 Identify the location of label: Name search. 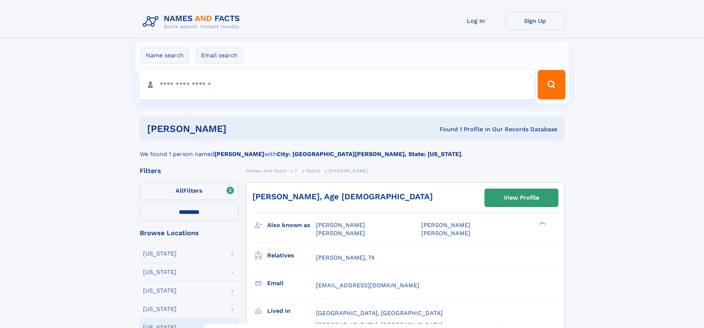
(165, 55).